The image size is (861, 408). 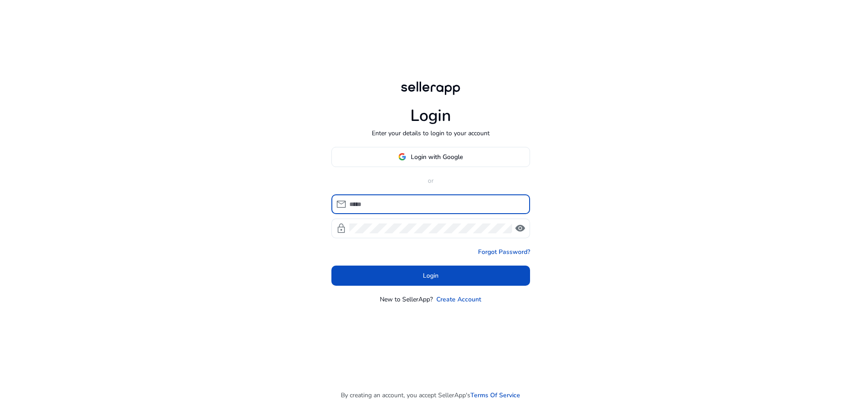 What do you see at coordinates (504, 252) in the screenshot?
I see `a: Forgot Password?` at bounding box center [504, 252].